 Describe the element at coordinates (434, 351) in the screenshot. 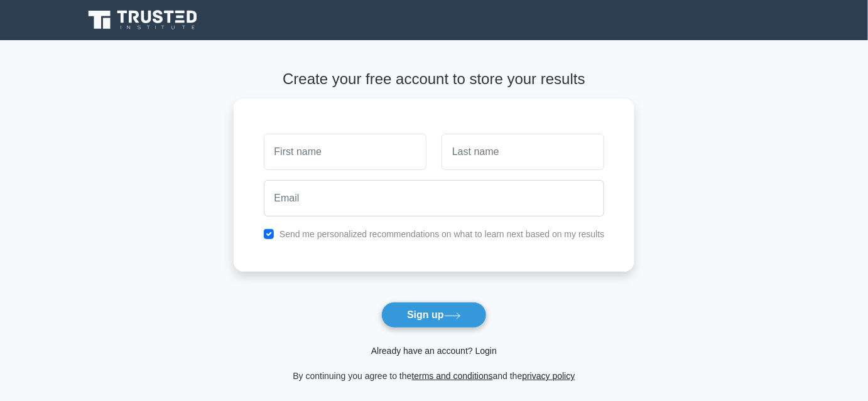

I see `a: Already have an account? Login` at that location.